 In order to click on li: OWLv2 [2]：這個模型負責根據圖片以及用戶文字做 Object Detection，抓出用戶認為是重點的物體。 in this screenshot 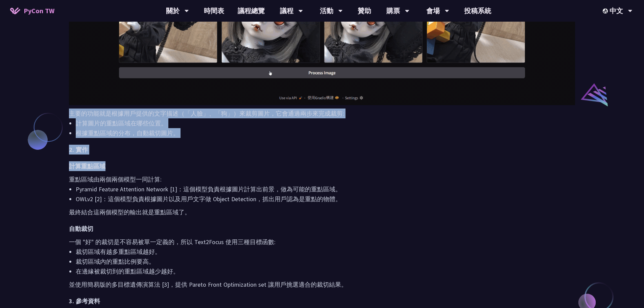, I will do `click(325, 199)`.